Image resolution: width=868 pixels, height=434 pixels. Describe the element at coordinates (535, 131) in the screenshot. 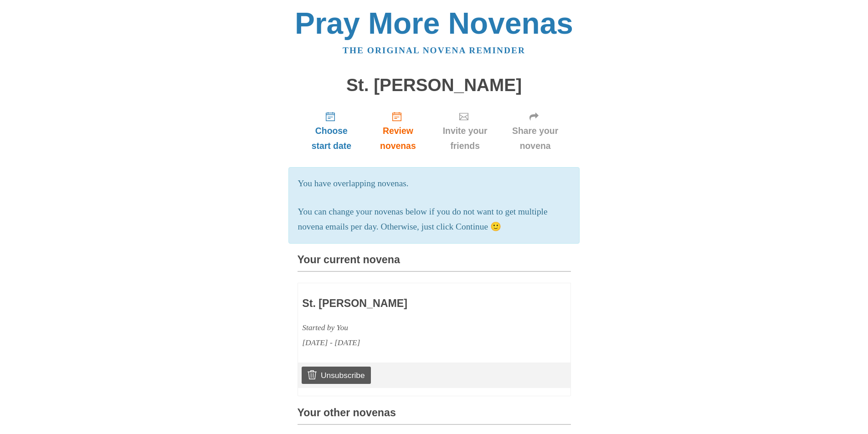

I see `a: Share your novena` at that location.